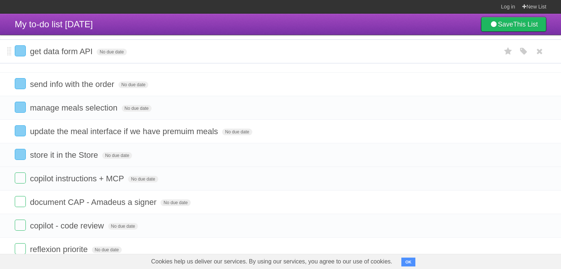 This screenshot has height=269, width=561. I want to click on label: Star task, so click(508, 51).